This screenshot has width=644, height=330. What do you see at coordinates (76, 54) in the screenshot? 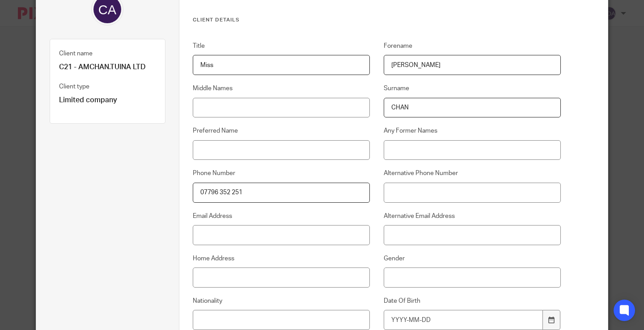
I see `label: Client name` at bounding box center [76, 54].